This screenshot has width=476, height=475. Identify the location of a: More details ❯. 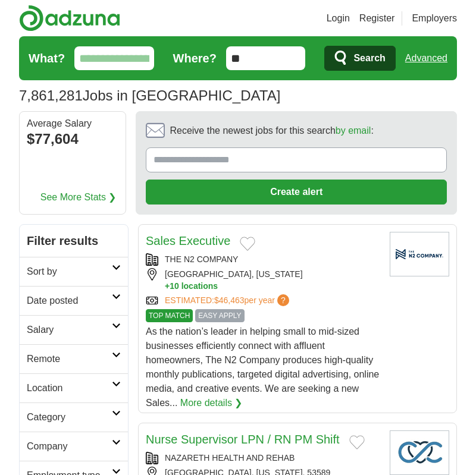
(211, 403).